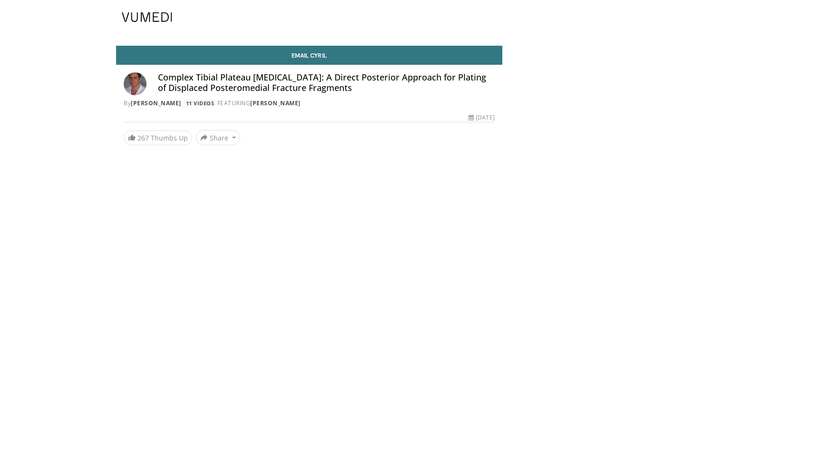 The height and width of the screenshot is (461, 822). Describe the element at coordinates (147, 17) in the screenshot. I see `img: VuMedi Logo` at that location.